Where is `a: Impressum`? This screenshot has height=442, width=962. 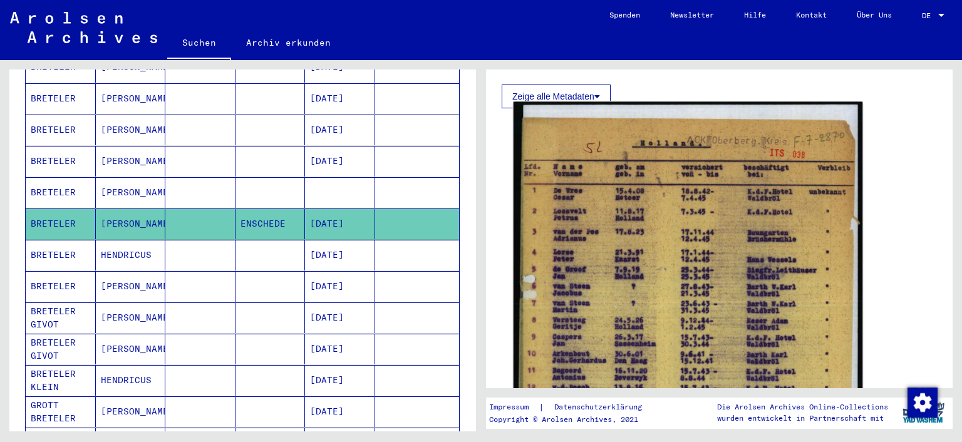 a: Impressum is located at coordinates (514, 407).